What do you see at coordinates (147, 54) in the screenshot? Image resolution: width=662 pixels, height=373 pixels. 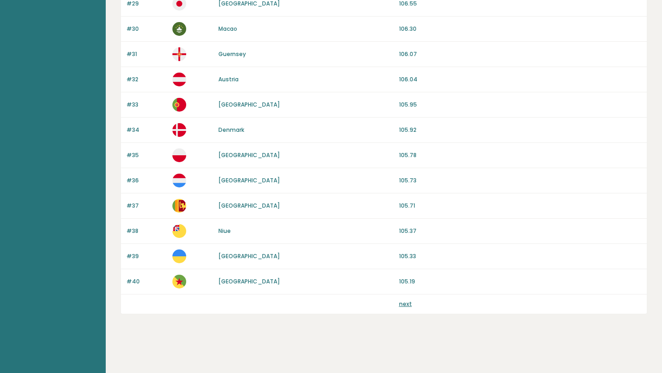 I see `p: #31` at bounding box center [147, 54].